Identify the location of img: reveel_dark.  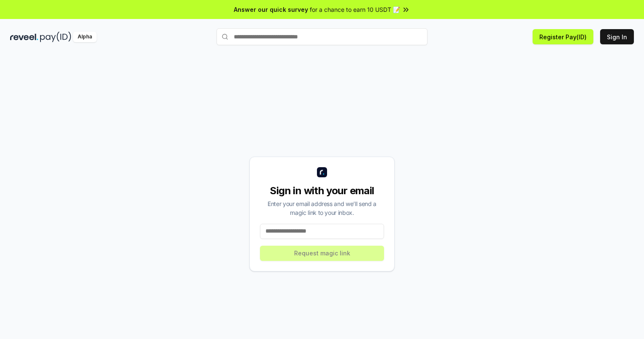
(24, 37).